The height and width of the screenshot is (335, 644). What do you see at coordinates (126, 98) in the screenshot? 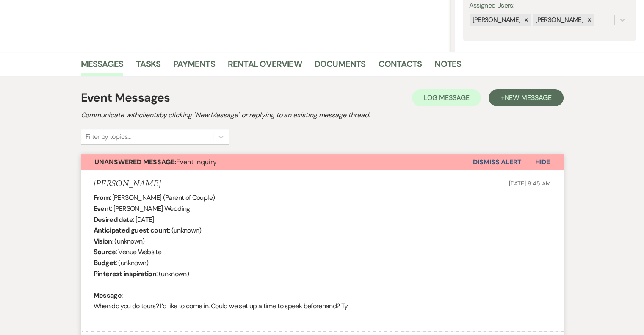
I see `h1: Event Messages` at bounding box center [126, 98].